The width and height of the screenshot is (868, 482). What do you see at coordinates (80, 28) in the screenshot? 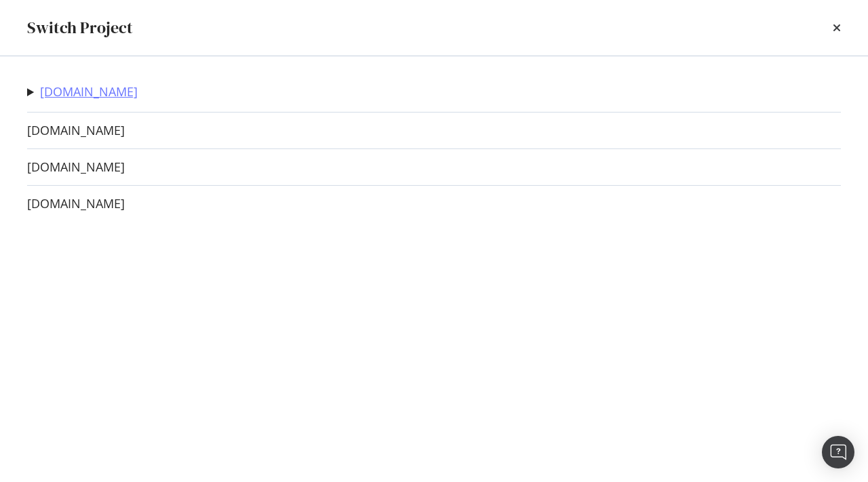
I see `div: Switch Project` at bounding box center [80, 28].